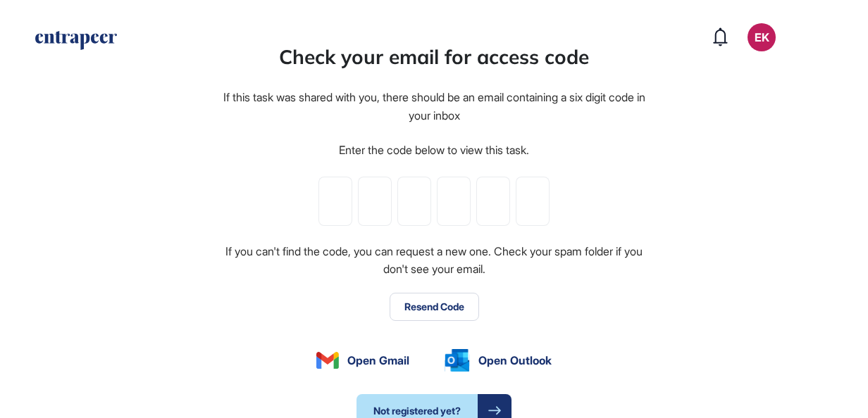  Describe the element at coordinates (762, 37) in the screenshot. I see `div: EK` at that location.